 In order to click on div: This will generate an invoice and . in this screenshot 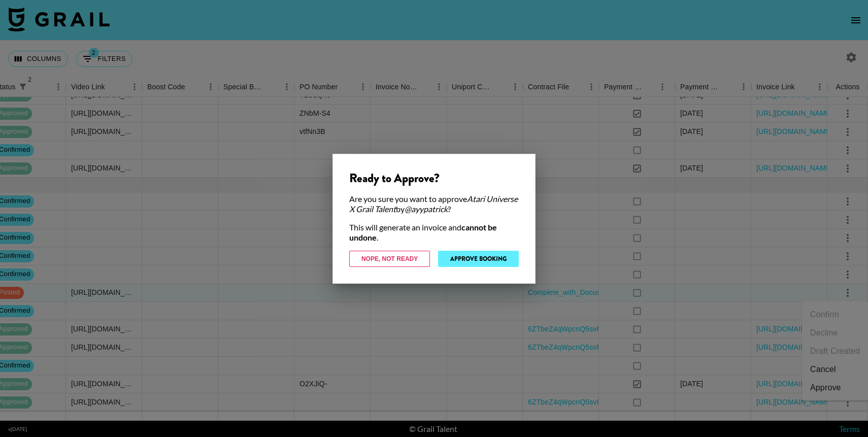, I will do `click(434, 232)`.